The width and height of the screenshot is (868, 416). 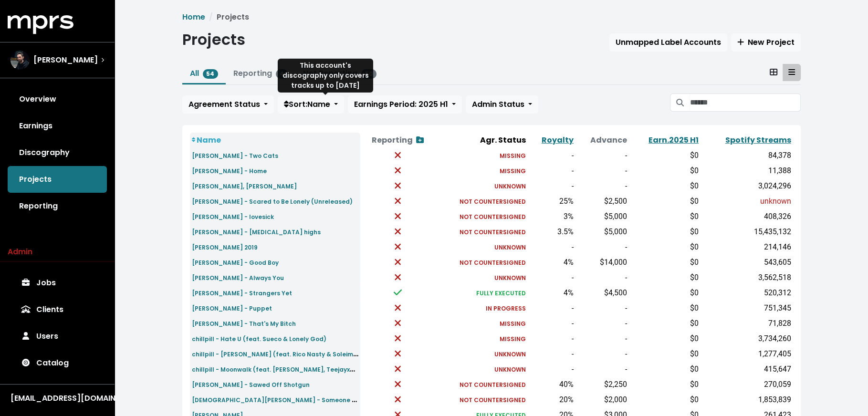 What do you see at coordinates (747, 339) in the screenshot?
I see `td: 3,734,260` at bounding box center [747, 339].